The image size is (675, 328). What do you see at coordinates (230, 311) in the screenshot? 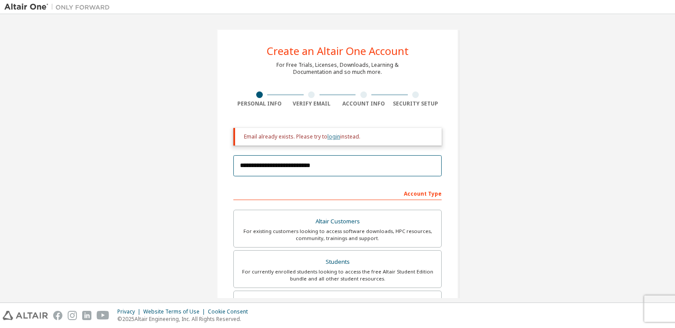
I see `div: Cookie Consent` at bounding box center [230, 311].